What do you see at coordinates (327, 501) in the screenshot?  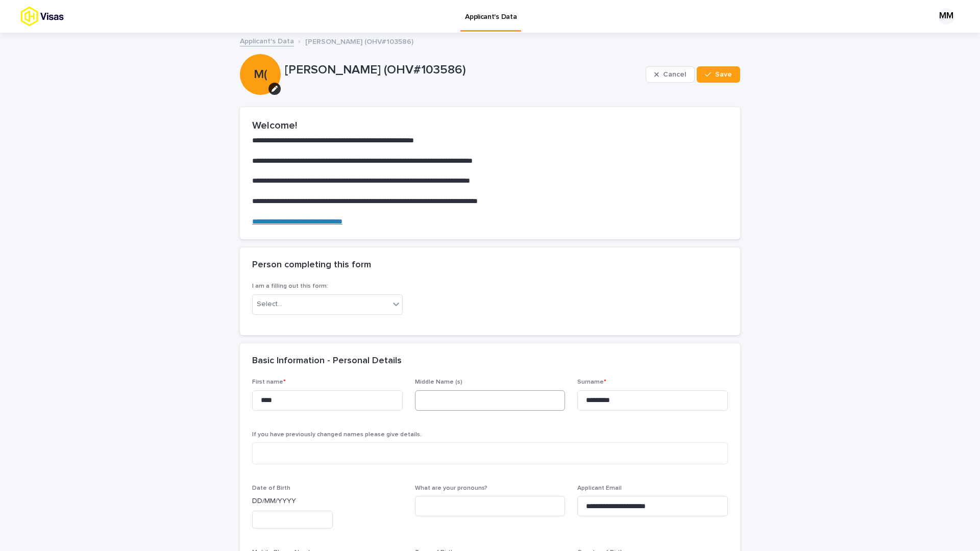 I see `p: DD/MM/YYYY` at bounding box center [327, 501].